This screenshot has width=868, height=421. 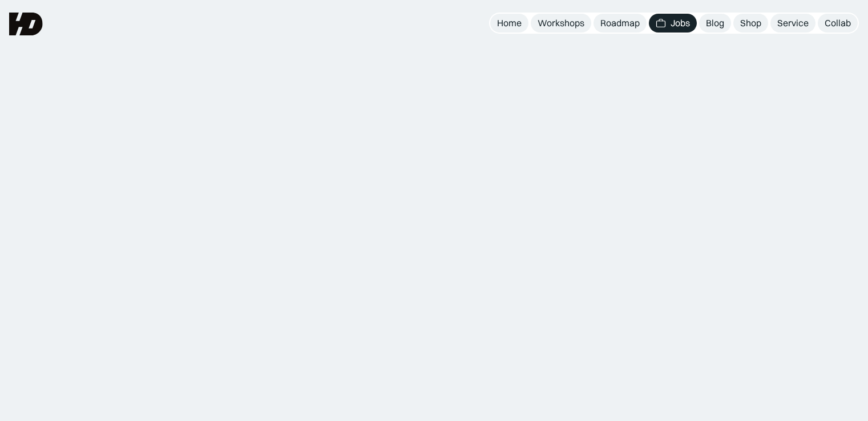 I want to click on a: Blog, so click(x=715, y=23).